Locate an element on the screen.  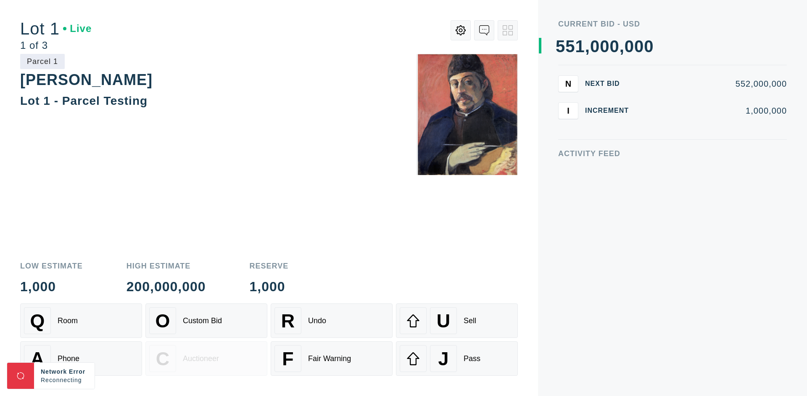
div: 552,000,000 is located at coordinates (715, 84).